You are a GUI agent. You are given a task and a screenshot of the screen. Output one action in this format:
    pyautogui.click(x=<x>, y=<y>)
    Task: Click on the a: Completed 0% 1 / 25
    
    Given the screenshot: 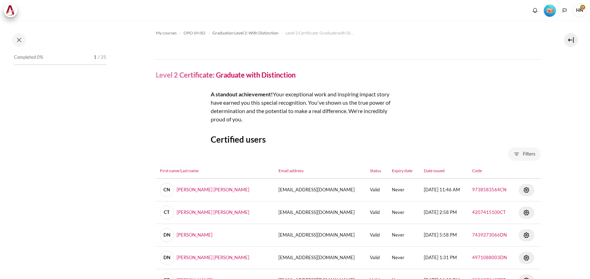 What is the action you would take?
    pyautogui.click(x=60, y=62)
    